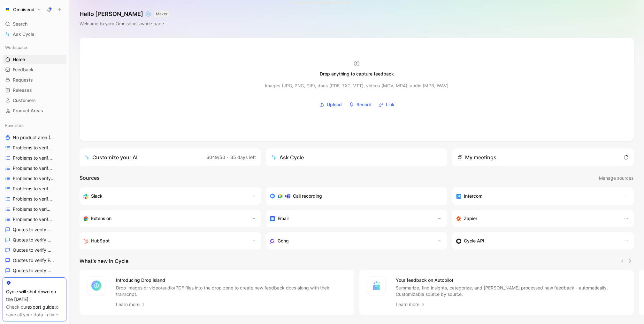  I want to click on h1: Omnisend, so click(24, 10).